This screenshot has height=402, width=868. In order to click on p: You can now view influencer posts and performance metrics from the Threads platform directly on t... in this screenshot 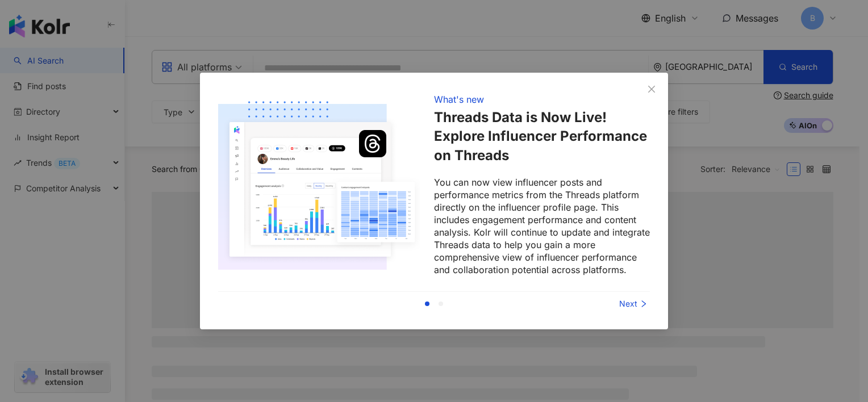, I will do `click(542, 226)`.